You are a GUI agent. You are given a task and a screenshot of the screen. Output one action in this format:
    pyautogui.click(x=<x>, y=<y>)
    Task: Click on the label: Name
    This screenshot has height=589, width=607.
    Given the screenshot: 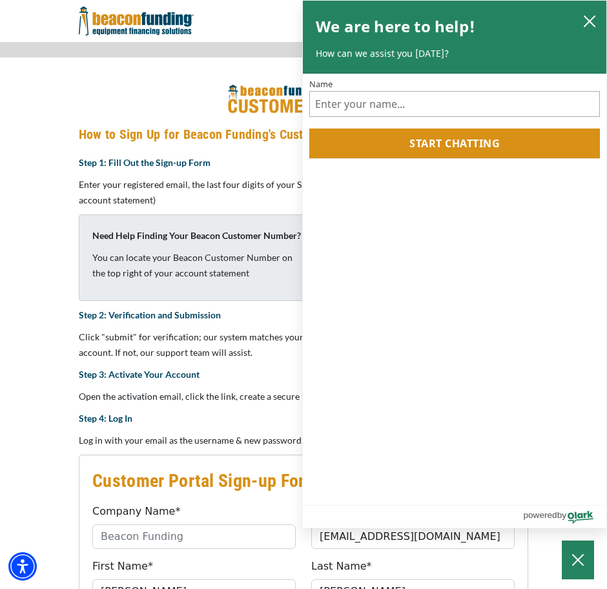 What is the action you would take?
    pyautogui.click(x=455, y=84)
    